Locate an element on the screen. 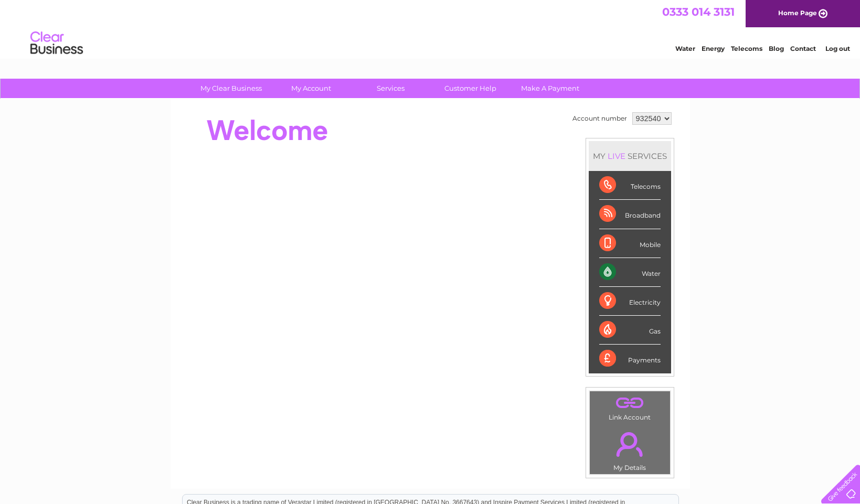 The height and width of the screenshot is (504, 860). a: Customer Help is located at coordinates (470, 88).